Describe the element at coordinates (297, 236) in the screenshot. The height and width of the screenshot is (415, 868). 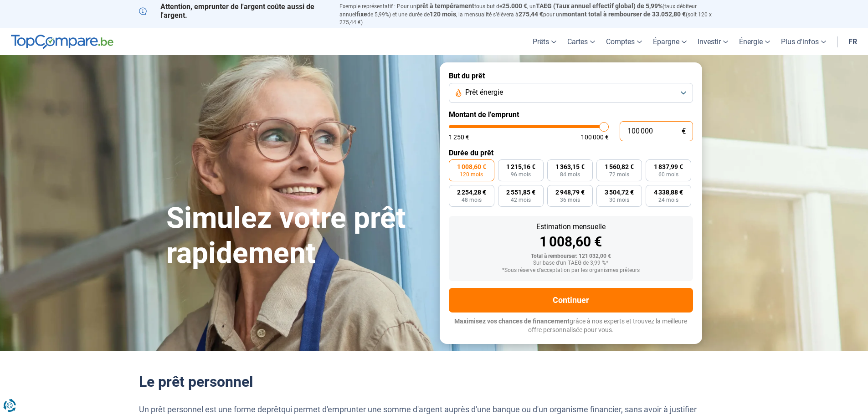
I see `h1: Simulez votre prêt rapidement` at that location.